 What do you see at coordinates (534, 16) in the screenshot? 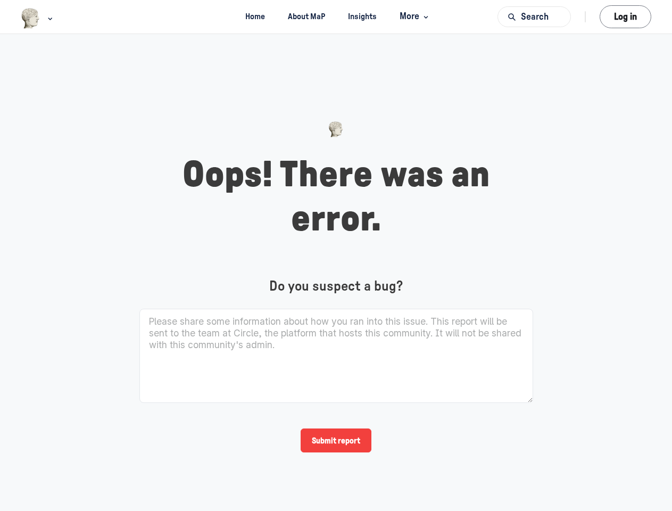
I see `button: Search` at bounding box center [534, 16].